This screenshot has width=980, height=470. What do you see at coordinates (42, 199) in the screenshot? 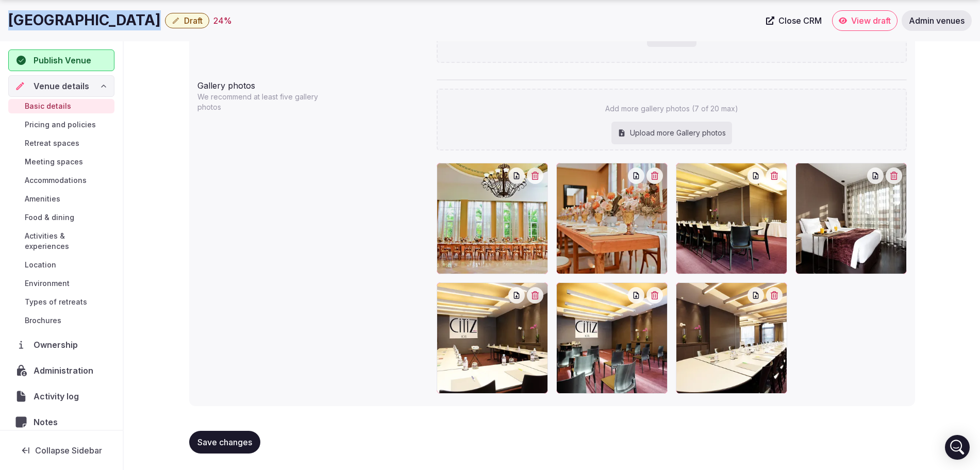
I see `span: Amenities` at bounding box center [42, 199].